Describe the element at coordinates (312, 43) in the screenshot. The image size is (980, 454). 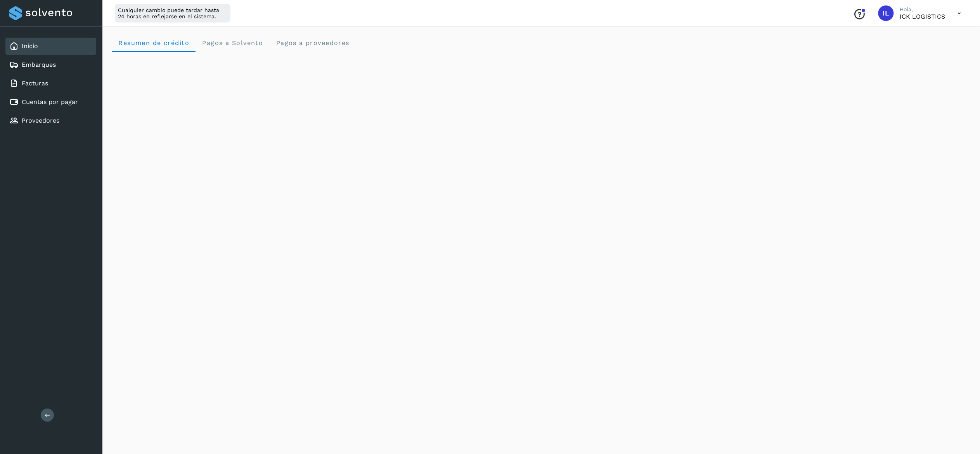
I see `span: Pagos a proveedores` at that location.